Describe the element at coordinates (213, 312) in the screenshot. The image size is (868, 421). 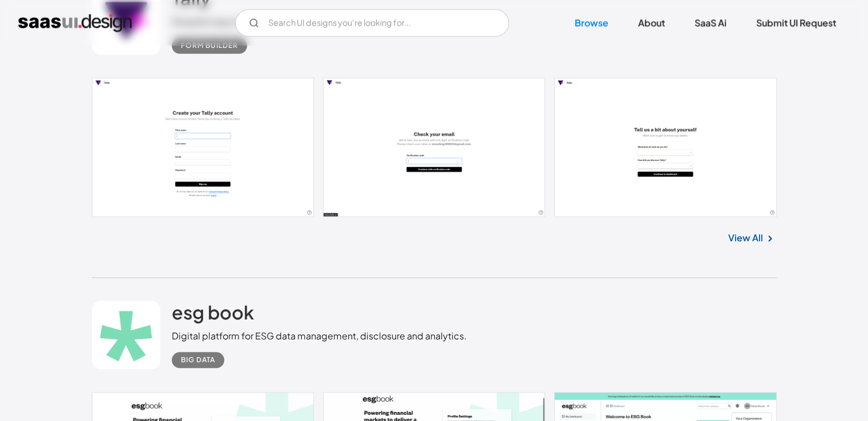
I see `h2: esg book` at that location.